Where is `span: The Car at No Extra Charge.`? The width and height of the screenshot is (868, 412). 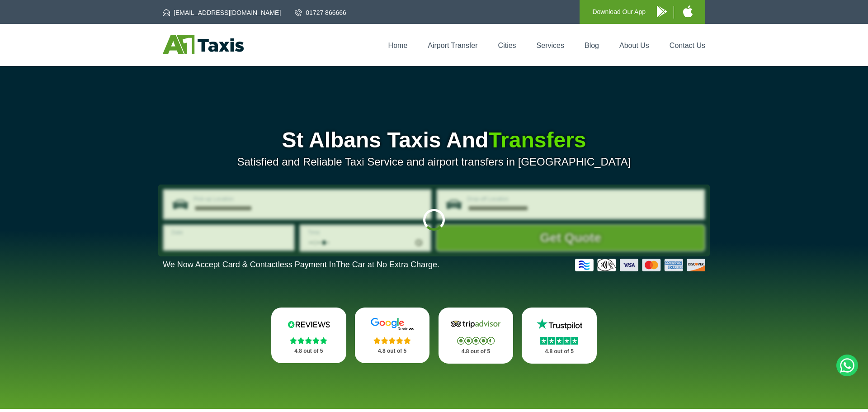 span: The Car at No Extra Charge. is located at coordinates (387, 264).